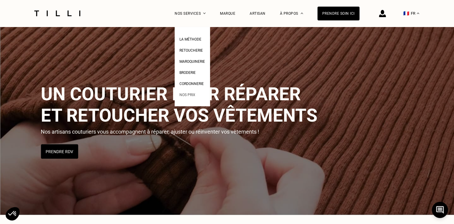 The width and height of the screenshot is (454, 224). I want to click on span: La Méthode, so click(190, 39).